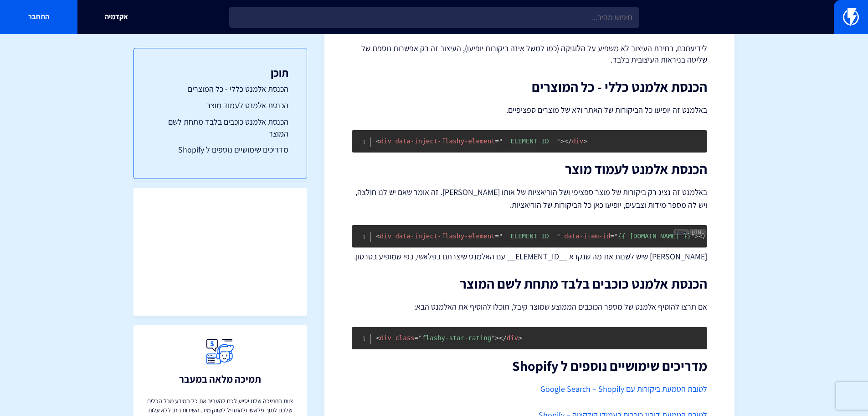 The image size is (868, 416). What do you see at coordinates (530, 54) in the screenshot?
I see `p: לידיעתכם, בחירת העיצוב לא משפיע על הלוגיקה (כמו למשל איזה ביקורות יופיעו), העיצוב זה רק אפשרות נו...` at bounding box center [530, 54].